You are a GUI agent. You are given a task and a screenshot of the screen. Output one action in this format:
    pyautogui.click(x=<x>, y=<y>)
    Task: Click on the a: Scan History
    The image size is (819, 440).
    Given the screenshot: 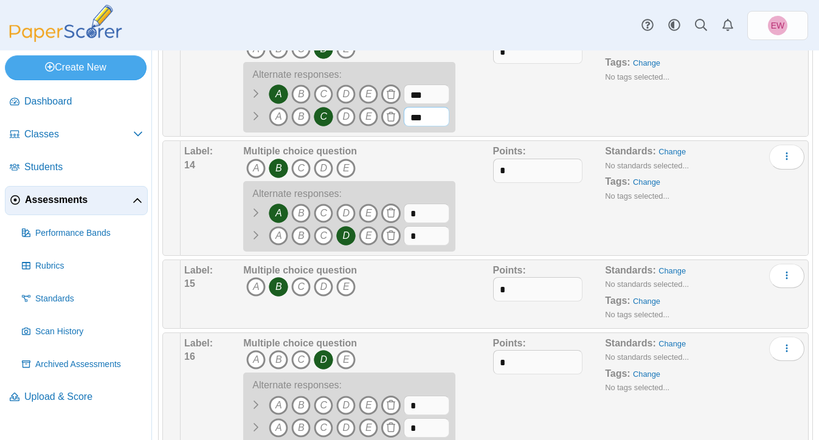 What is the action you would take?
    pyautogui.click(x=82, y=332)
    